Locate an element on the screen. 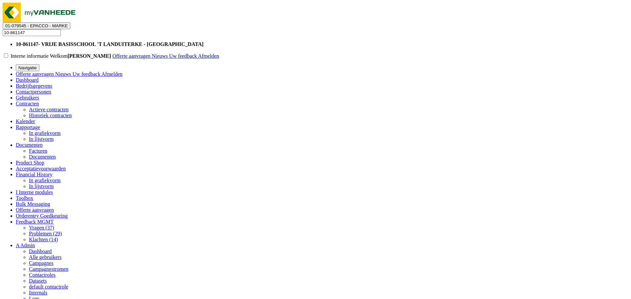 The image size is (631, 299). a: Kalender is located at coordinates (25, 121).